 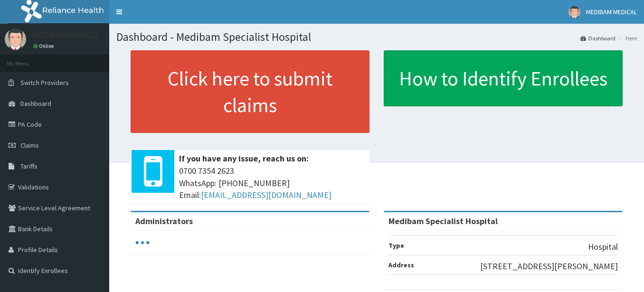 I want to click on a: Click here to submit claims, so click(x=250, y=92).